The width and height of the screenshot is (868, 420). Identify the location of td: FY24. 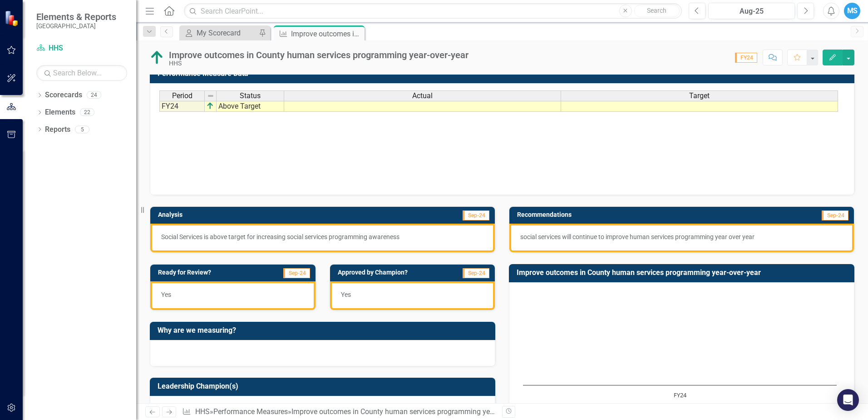
(182, 106).